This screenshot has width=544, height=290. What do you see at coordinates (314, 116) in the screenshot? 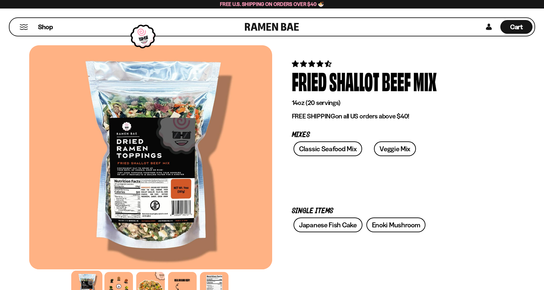
I see `strong: FREE SHIPPING` at bounding box center [314, 116].